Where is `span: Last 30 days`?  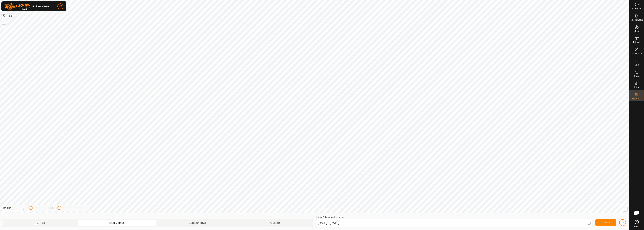
span: Last 30 days is located at coordinates (197, 223).